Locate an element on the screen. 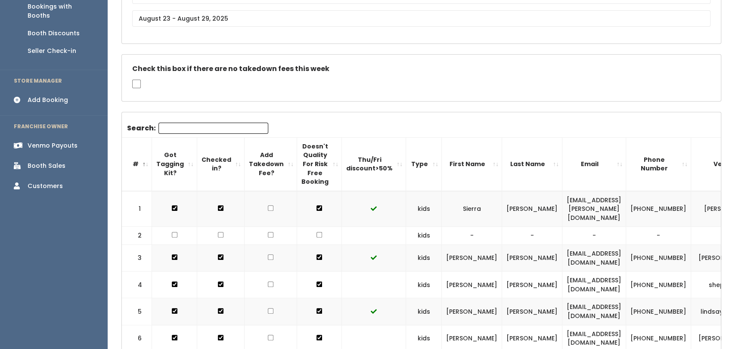  div: Add Booking is located at coordinates (48, 100).